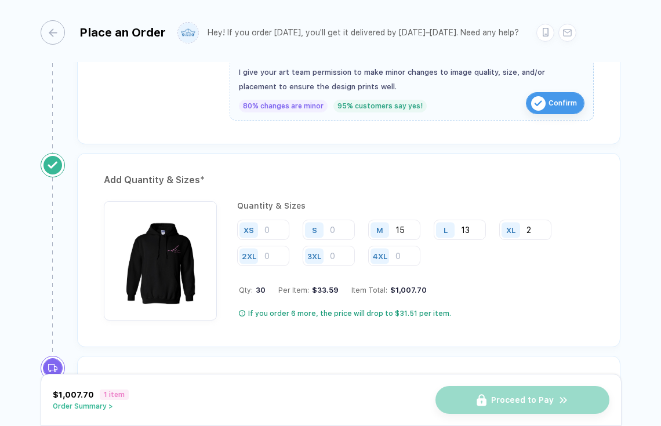 The width and height of the screenshot is (661, 426). I want to click on div: 2XL, so click(249, 256).